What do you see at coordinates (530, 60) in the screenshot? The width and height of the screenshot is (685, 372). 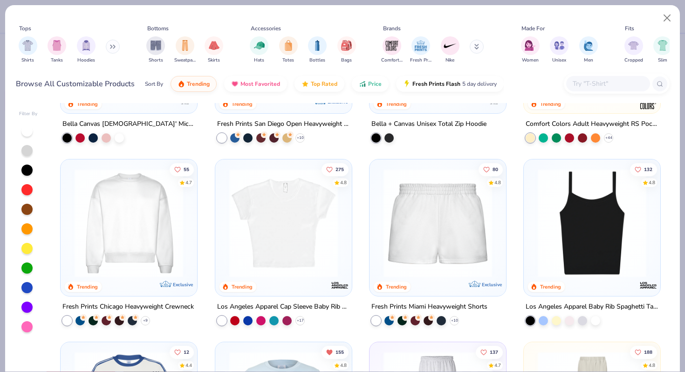 I see `span: Women` at bounding box center [530, 60].